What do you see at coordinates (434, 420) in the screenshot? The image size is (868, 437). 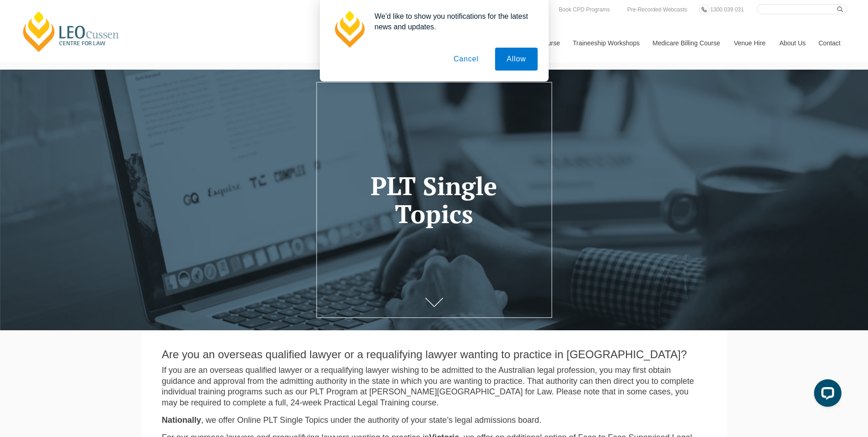 I see `p: , we offer Online PLT Single Topics under the authority of your state’s legal admissions board.` at bounding box center [434, 420].